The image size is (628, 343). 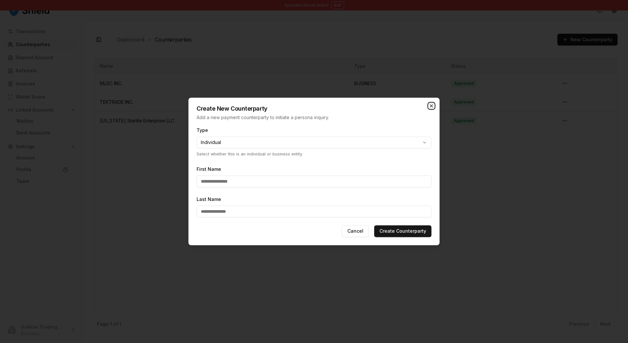 What do you see at coordinates (209, 169) in the screenshot?
I see `label: First Name` at bounding box center [209, 169].